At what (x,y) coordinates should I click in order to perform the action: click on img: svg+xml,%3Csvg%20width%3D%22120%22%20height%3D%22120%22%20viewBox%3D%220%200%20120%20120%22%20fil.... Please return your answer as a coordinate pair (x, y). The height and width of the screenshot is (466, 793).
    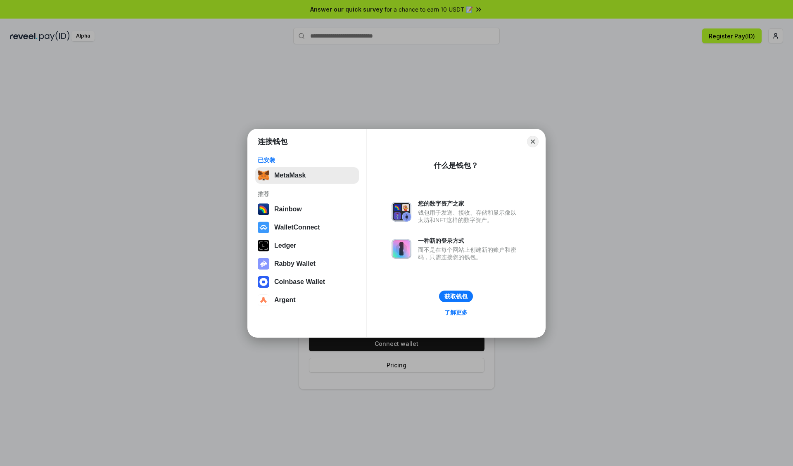
    Looking at the image, I should click on (263, 209).